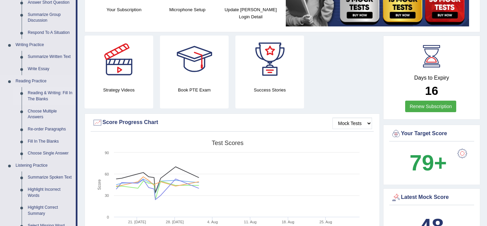 This screenshot has height=226, width=487. Describe the element at coordinates (50, 18) in the screenshot. I see `a: Summarize Group Discussion` at that location.